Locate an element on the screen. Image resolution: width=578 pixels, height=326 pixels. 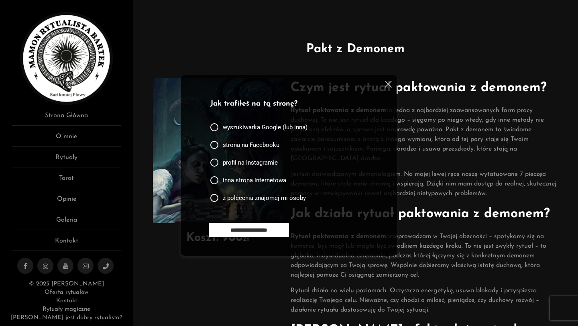
span: inna strona internetowa is located at coordinates (254, 180).